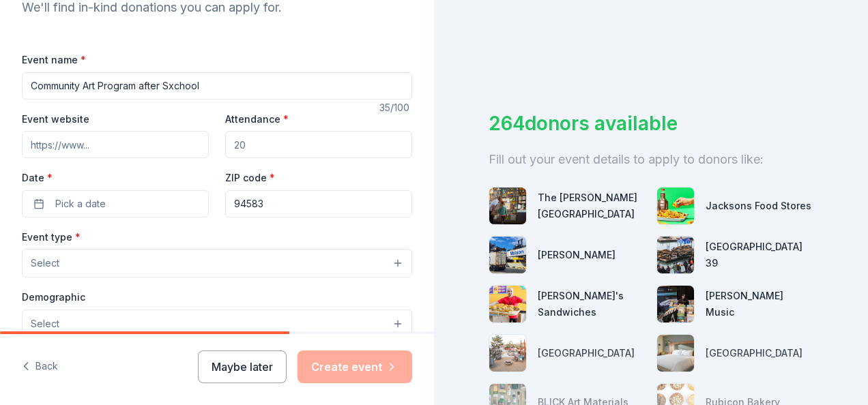  I want to click on span: Pick a date, so click(81, 204).